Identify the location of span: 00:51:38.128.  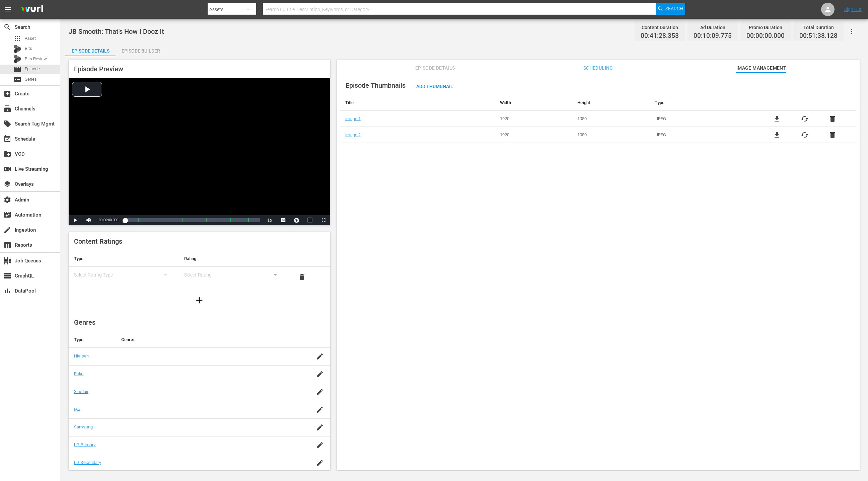
(818, 36).